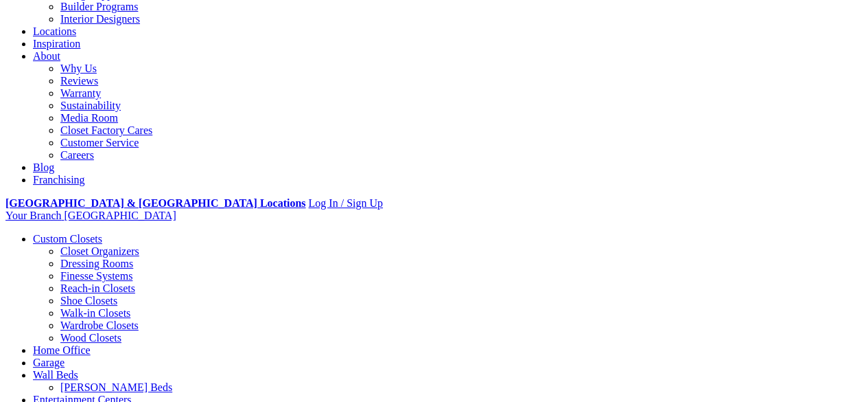 The image size is (868, 402). I want to click on a: Reach-in Closets, so click(98, 288).